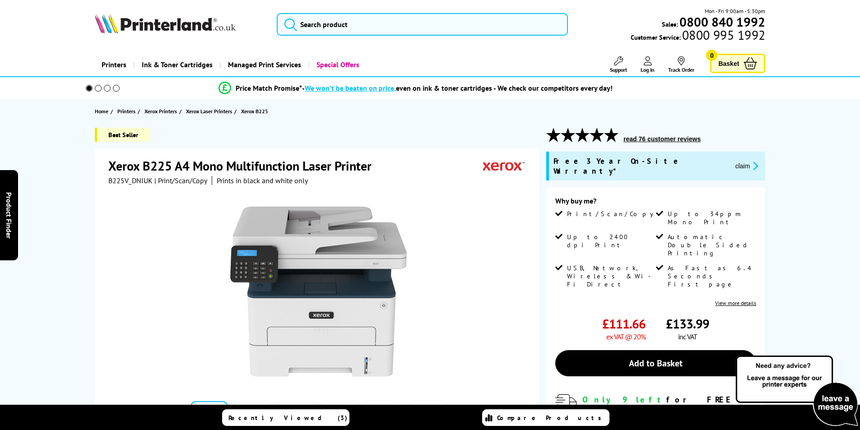 This screenshot has width=860, height=430. I want to click on span: Up to 2400 dpi Print, so click(611, 241).